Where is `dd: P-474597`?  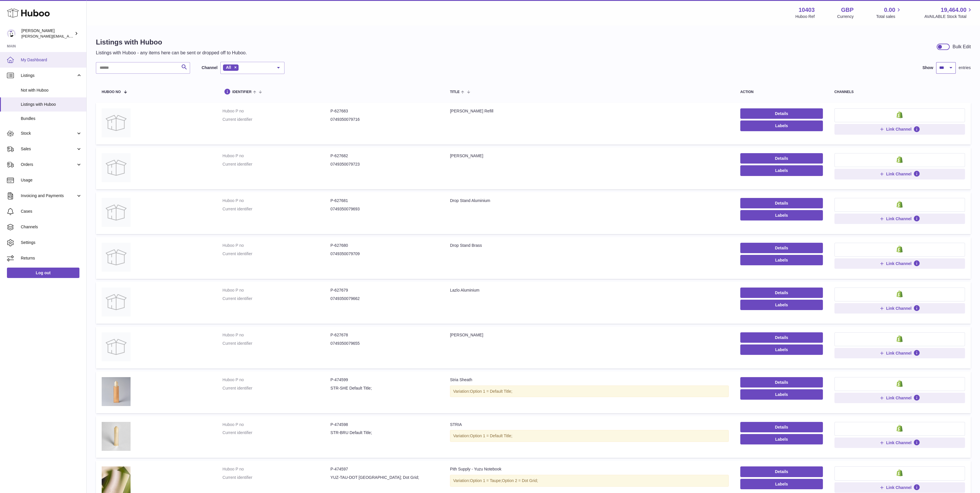 dd: P-474597 is located at coordinates (384, 469).